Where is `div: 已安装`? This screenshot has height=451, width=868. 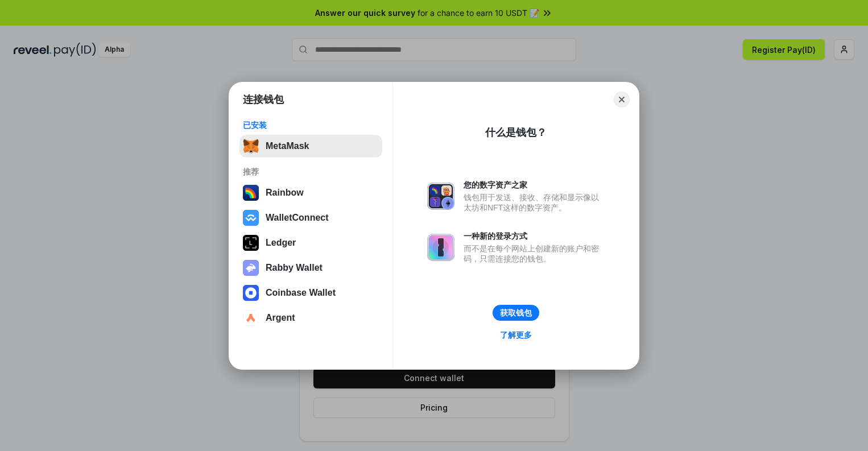 div: 已安装 is located at coordinates (310, 125).